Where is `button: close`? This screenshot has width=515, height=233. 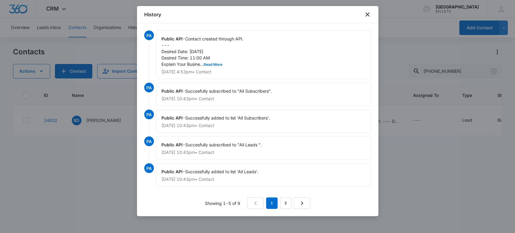 button: close is located at coordinates (367, 14).